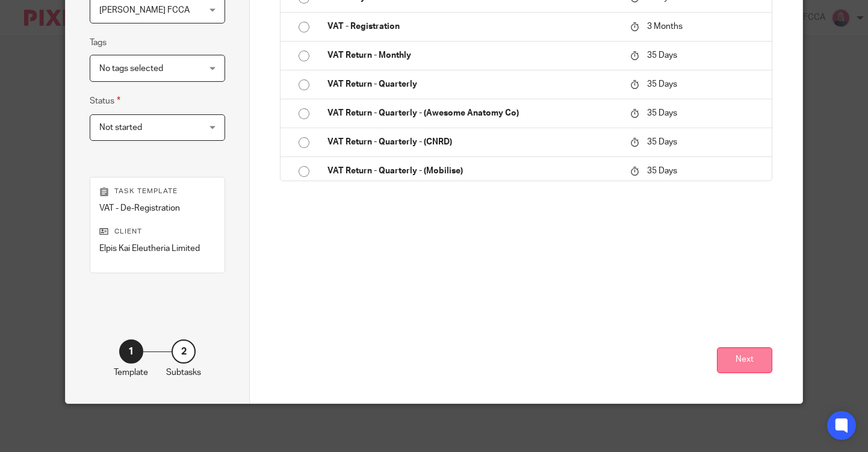 This screenshot has width=868, height=452. I want to click on p: VAT Return - Quarterly, so click(473, 84).